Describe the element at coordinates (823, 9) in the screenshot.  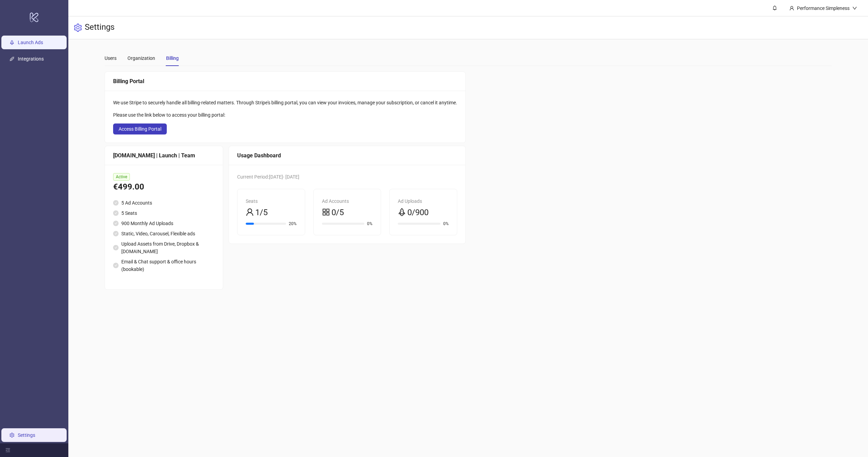
I see `div: Performance Simpleness` at that location.